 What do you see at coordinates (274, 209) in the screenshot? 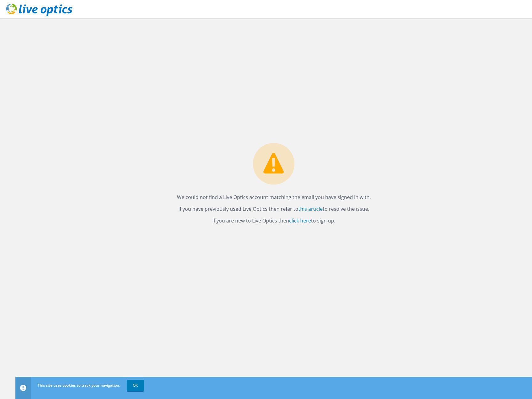
I see `p: If you have previously used Live Optics then refer to to resolve the issue.` at bounding box center [274, 209].